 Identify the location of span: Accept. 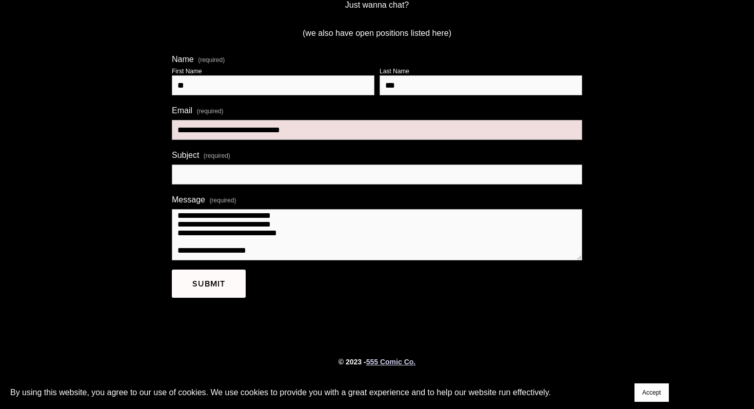
(652, 393).